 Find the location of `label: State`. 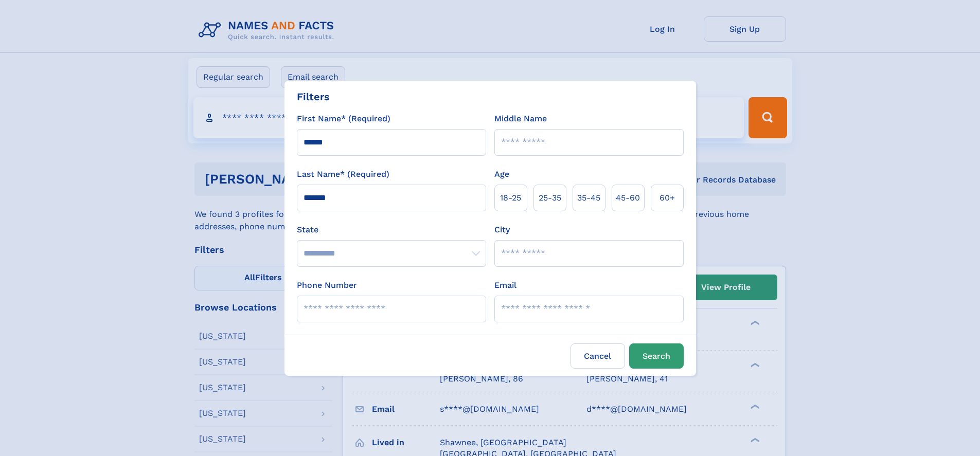

label: State is located at coordinates (391, 230).